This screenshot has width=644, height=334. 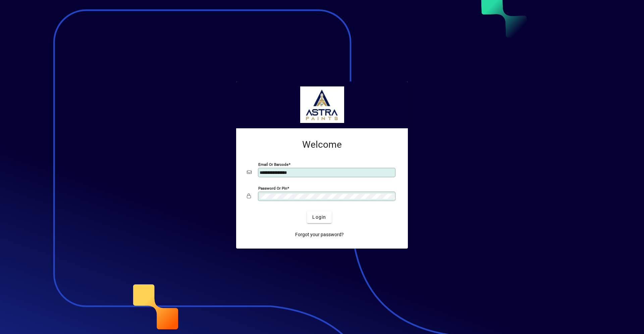 What do you see at coordinates (319, 235) in the screenshot?
I see `a: Forgot your password?` at bounding box center [319, 235].